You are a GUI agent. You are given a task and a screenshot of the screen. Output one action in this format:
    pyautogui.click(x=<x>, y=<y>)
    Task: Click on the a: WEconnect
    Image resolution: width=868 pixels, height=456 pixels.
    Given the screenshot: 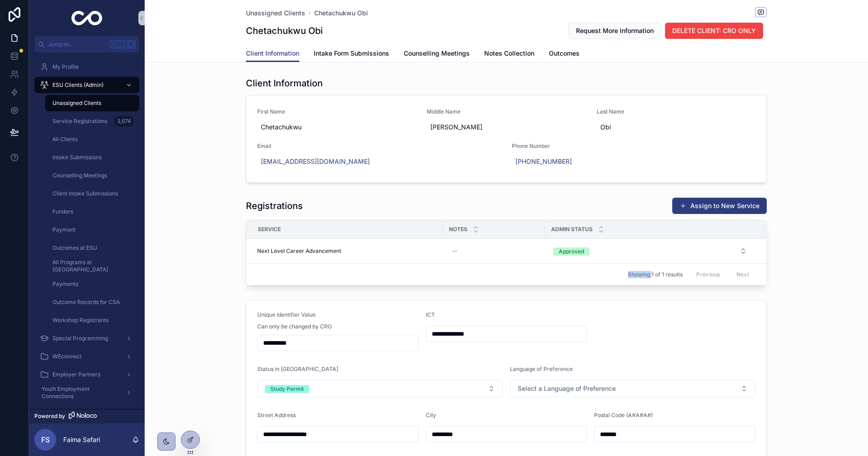 What is the action you would take?
    pyautogui.click(x=87, y=356)
    